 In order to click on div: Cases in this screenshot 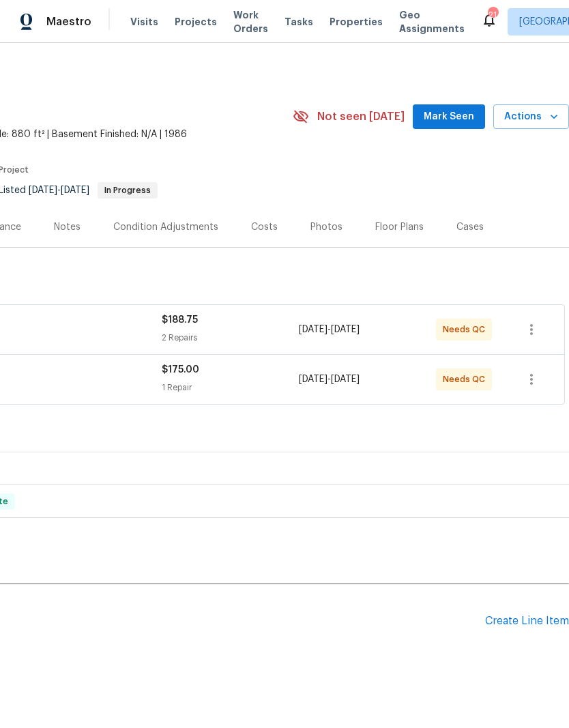, I will do `click(470, 228)`.